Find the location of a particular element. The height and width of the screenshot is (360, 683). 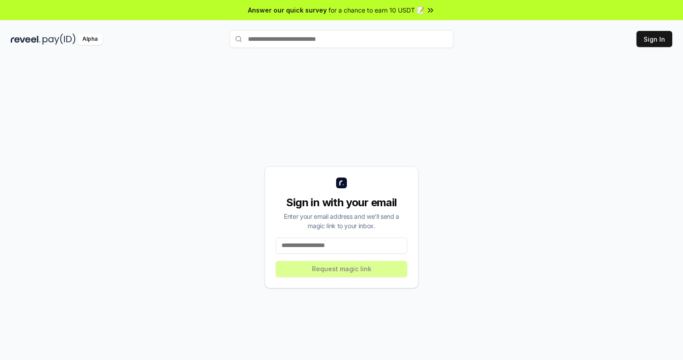

img: reveel_dark is located at coordinates (26, 39).